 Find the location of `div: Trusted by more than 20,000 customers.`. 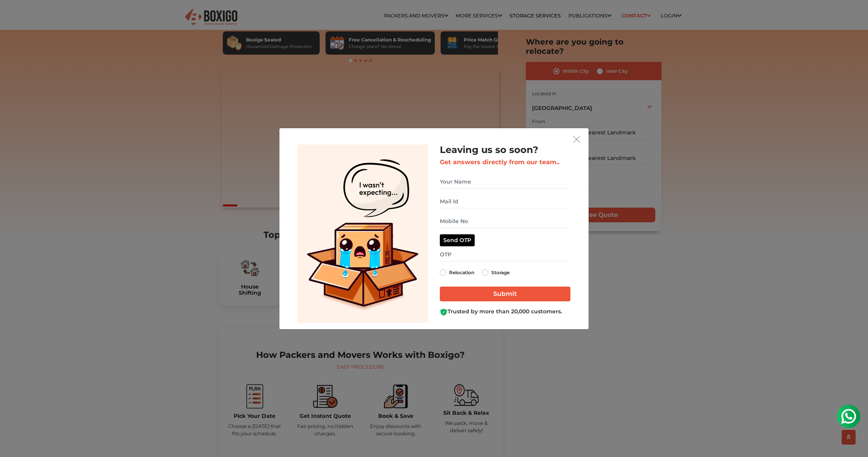

div: Trusted by more than 20,000 customers. is located at coordinates (505, 312).